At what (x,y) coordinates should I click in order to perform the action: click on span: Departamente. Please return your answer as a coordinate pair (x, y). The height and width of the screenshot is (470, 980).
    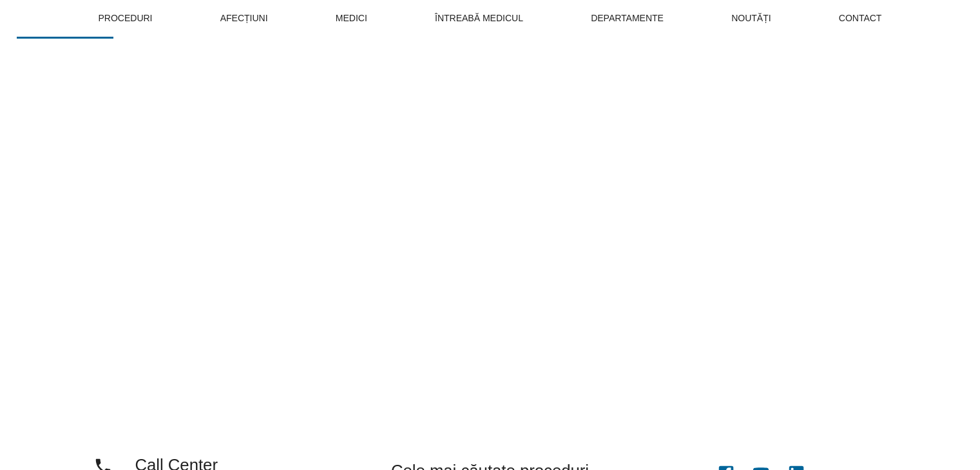
    Looking at the image, I should click on (627, 18).